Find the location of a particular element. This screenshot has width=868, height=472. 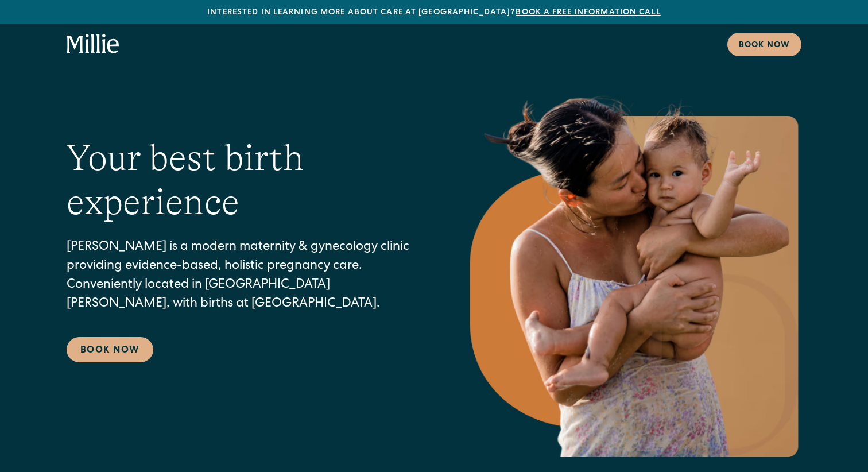

a: home is located at coordinates (93, 44).